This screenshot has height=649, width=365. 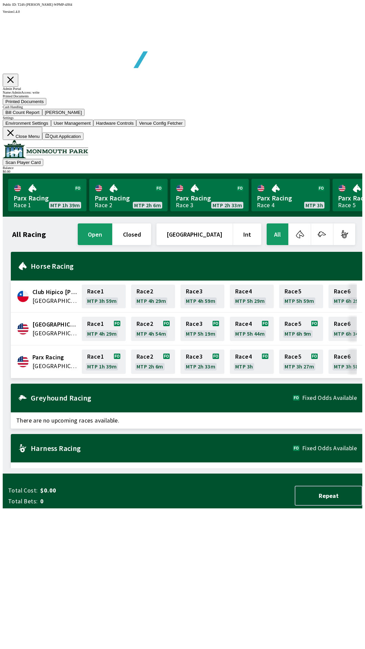 I want to click on h2: Horse Racing, so click(x=194, y=266).